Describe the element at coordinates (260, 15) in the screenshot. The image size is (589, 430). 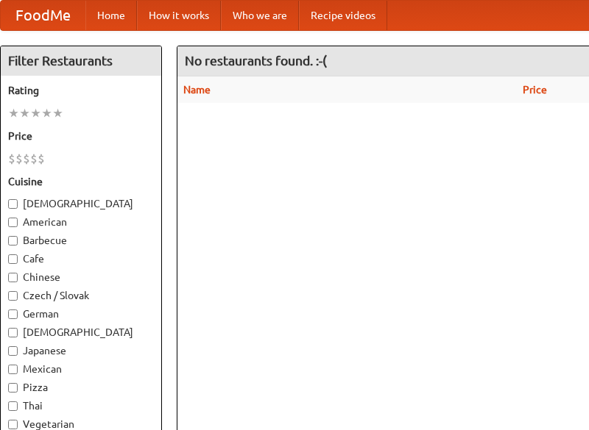
I see `a: Who we are` at that location.